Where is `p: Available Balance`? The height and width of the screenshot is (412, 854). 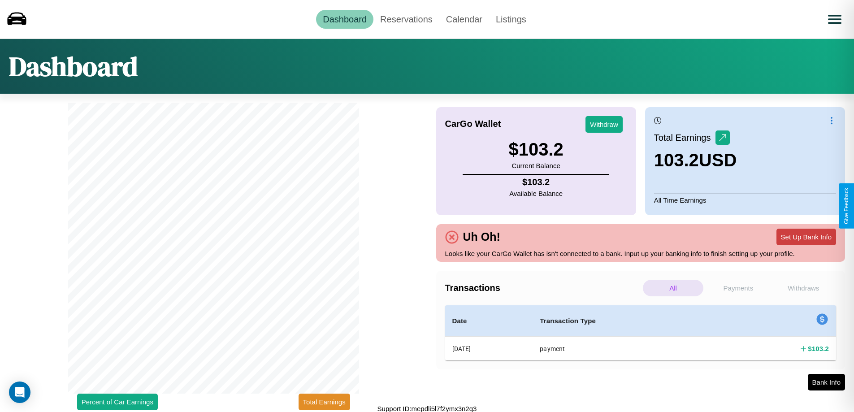 p: Available Balance is located at coordinates (536, 193).